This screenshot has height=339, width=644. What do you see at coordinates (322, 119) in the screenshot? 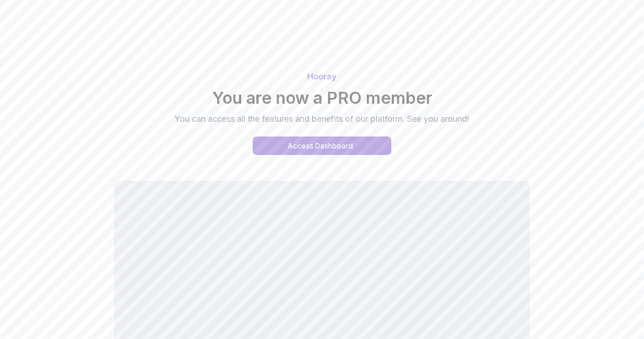
I see `p: You can access all the features and benefits of our platform. See you around!` at bounding box center [322, 119].